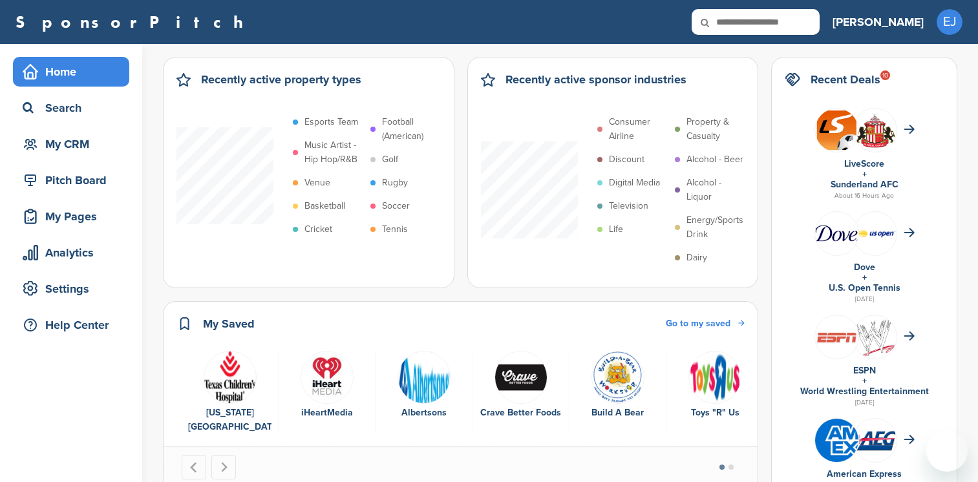 This screenshot has height=482, width=978. Describe the element at coordinates (626, 160) in the screenshot. I see `p: Discount` at that location.